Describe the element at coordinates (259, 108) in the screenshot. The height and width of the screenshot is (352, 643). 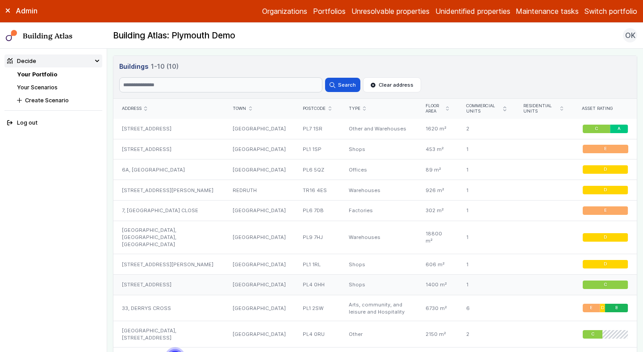
I see `div: Town` at that location.